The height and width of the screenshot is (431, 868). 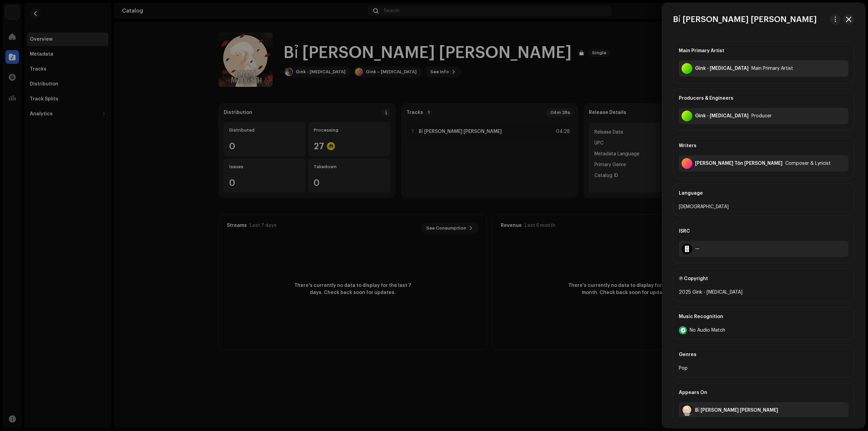 I want to click on div: ISRC, so click(x=764, y=231).